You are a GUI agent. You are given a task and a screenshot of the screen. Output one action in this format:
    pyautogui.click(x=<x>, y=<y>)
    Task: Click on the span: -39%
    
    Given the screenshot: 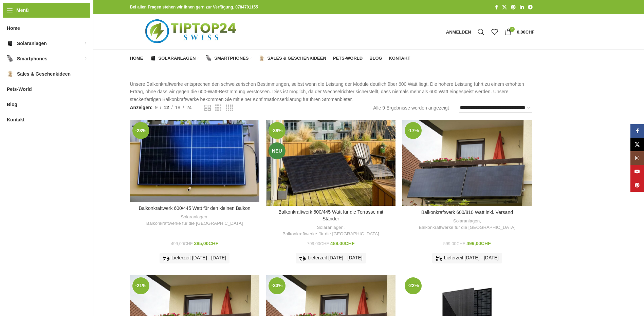 What is the action you would take?
    pyautogui.click(x=277, y=131)
    